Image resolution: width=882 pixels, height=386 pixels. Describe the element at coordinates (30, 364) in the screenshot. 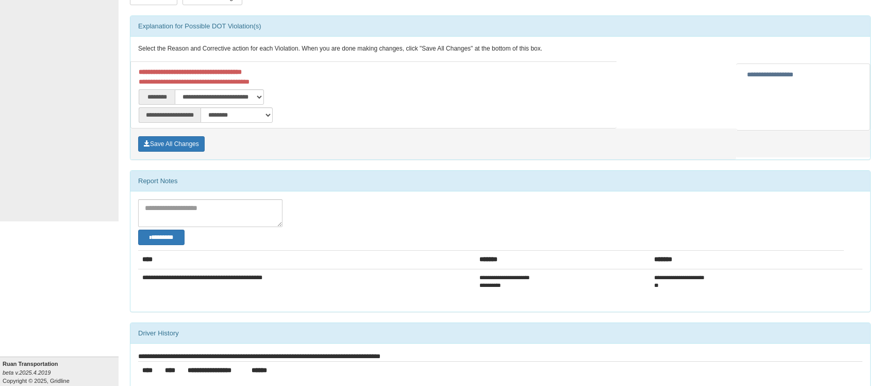

I see `b: Ruan Transportation` at that location.